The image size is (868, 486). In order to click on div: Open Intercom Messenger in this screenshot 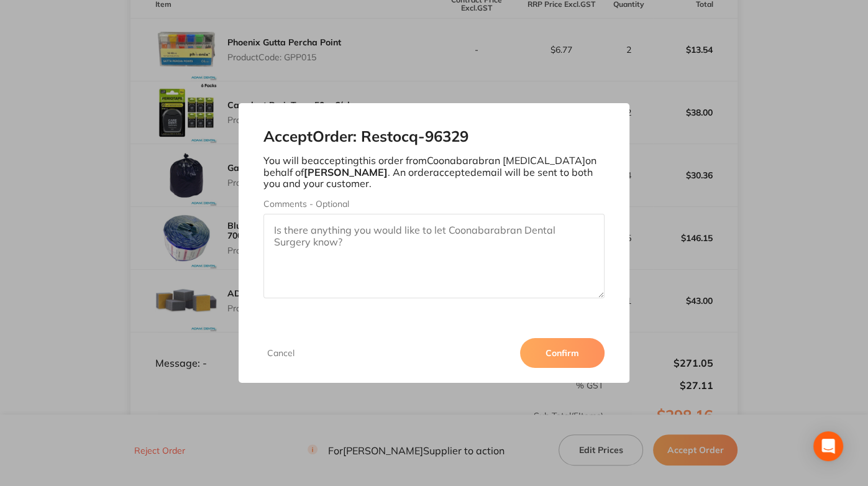, I will do `click(828, 446)`.